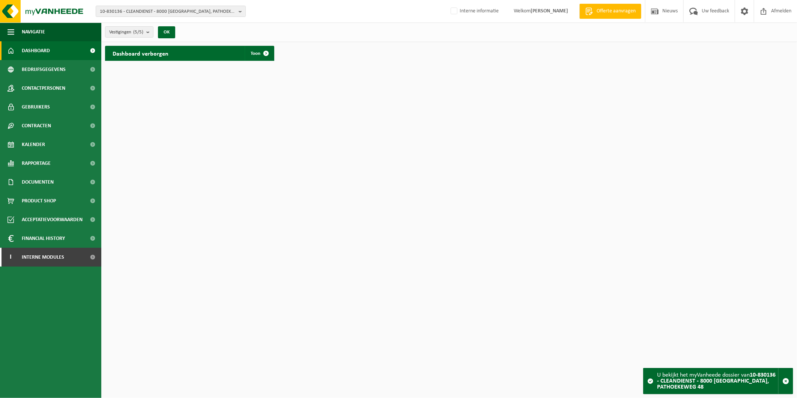 This screenshot has width=797, height=398. Describe the element at coordinates (256, 53) in the screenshot. I see `span: Toon` at that location.